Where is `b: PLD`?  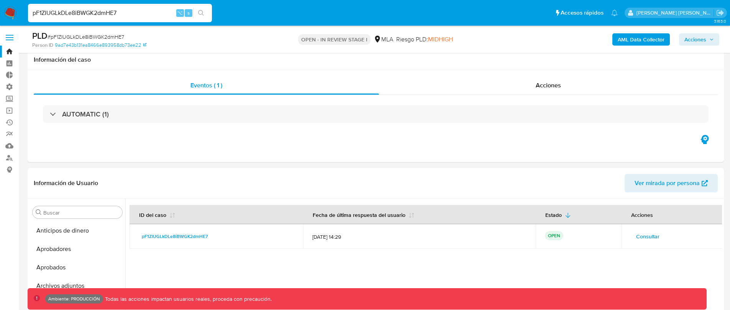 b: PLD is located at coordinates (40, 36).